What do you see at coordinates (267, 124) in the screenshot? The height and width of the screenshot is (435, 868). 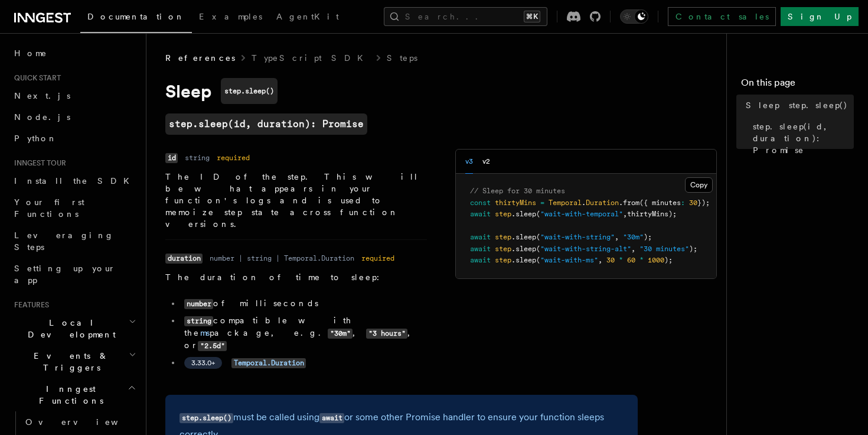 I see `code: step.sleep(id, duration): Promise` at bounding box center [267, 124].